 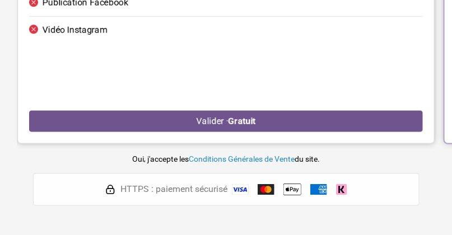 I want to click on img: HTTPS : paiement sécurisé, so click(x=110, y=190).